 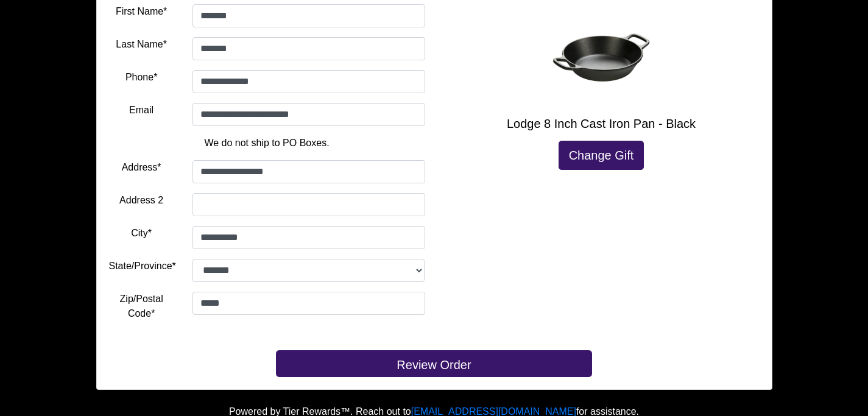 What do you see at coordinates (266, 143) in the screenshot?
I see `p: We do not ship to PO Boxes.` at bounding box center [266, 143].